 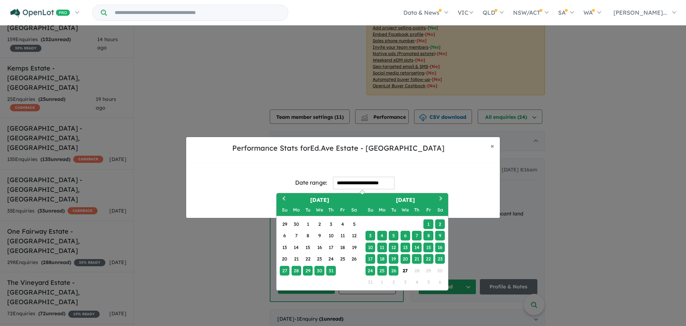 What do you see at coordinates (405, 270) in the screenshot?
I see `div: Choose Wednesday, August 27th, 2025` at bounding box center [405, 270].